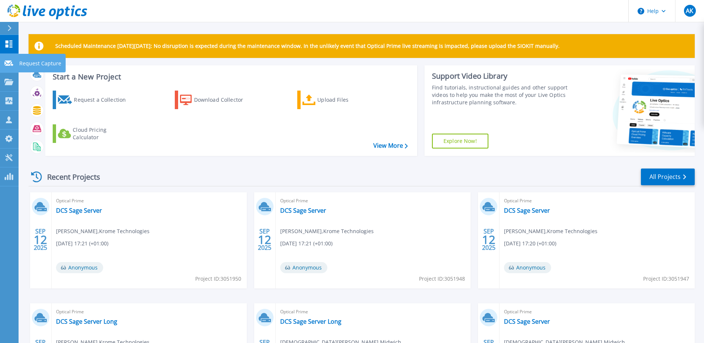 This screenshot has height=343, width=704. I want to click on span: Project ID: 3051950, so click(218, 279).